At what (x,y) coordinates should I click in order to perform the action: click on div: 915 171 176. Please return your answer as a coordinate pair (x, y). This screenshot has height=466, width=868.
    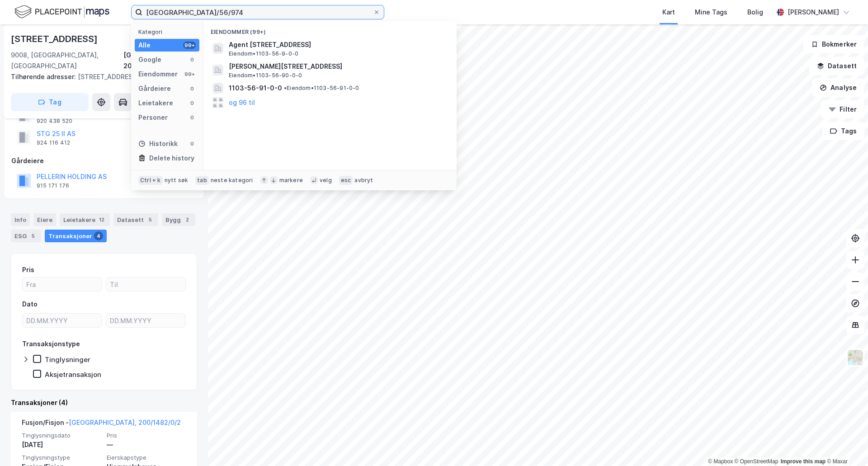
    Looking at the image, I should click on (53, 186).